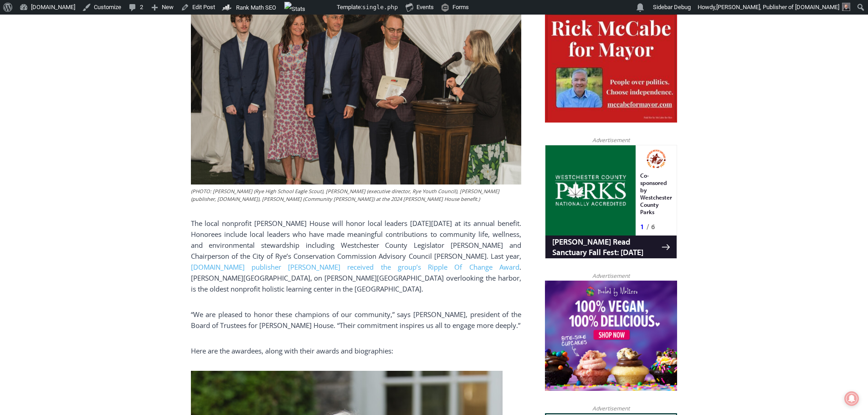  I want to click on div: Co-sponsored by Westchester County Parks, so click(111, 50).